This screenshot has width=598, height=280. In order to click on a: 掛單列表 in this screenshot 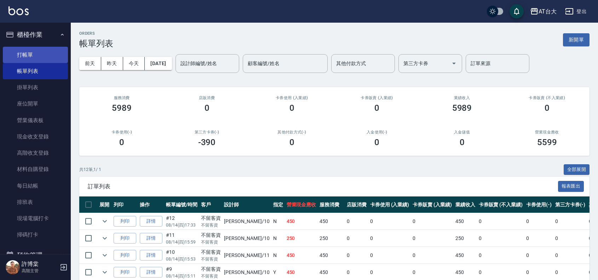, I will do `click(35, 87)`.